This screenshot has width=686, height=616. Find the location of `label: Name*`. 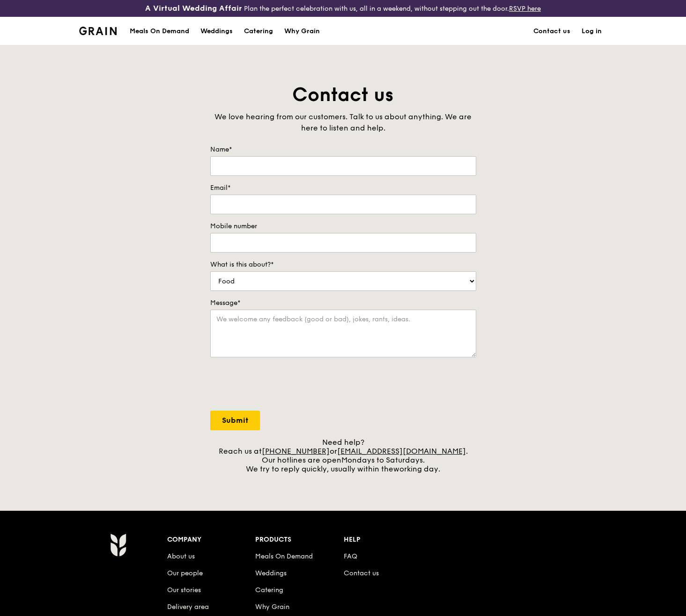

label: Name* is located at coordinates (343, 150).